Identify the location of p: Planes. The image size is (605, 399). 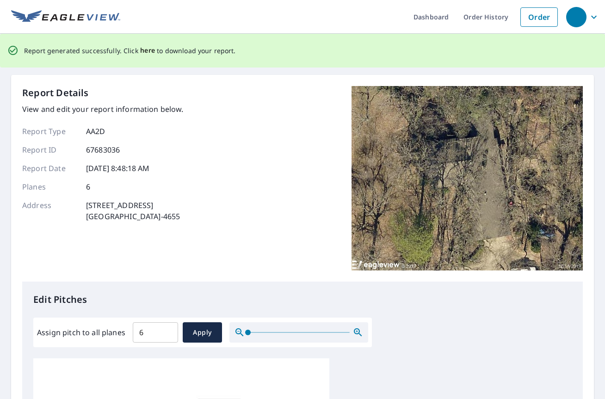
(50, 187).